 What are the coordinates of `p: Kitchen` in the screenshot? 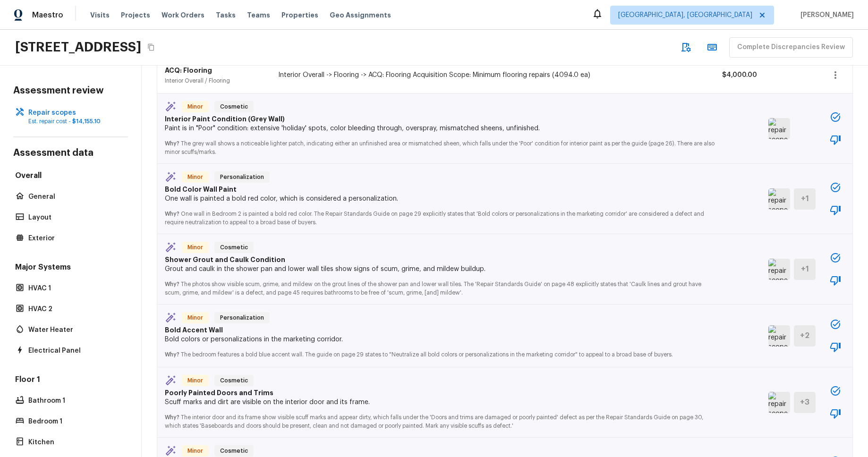 It's located at (75, 443).